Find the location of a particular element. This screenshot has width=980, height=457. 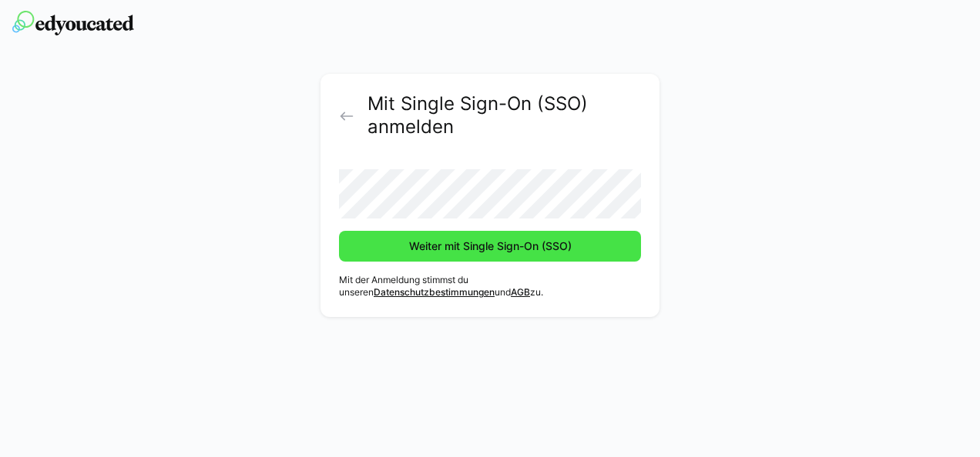

span: Weiter mit Single Sign-On (SSO) is located at coordinates (490, 246).